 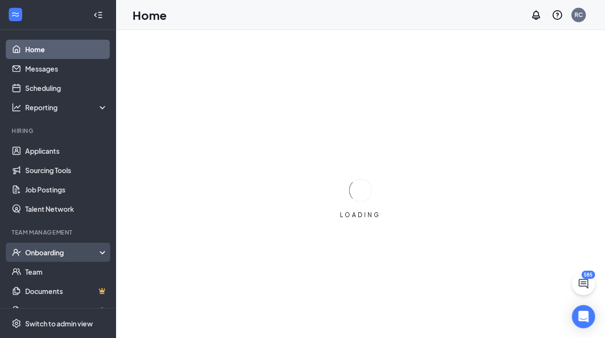 What do you see at coordinates (62, 253) in the screenshot?
I see `div: Onboarding` at bounding box center [62, 253].